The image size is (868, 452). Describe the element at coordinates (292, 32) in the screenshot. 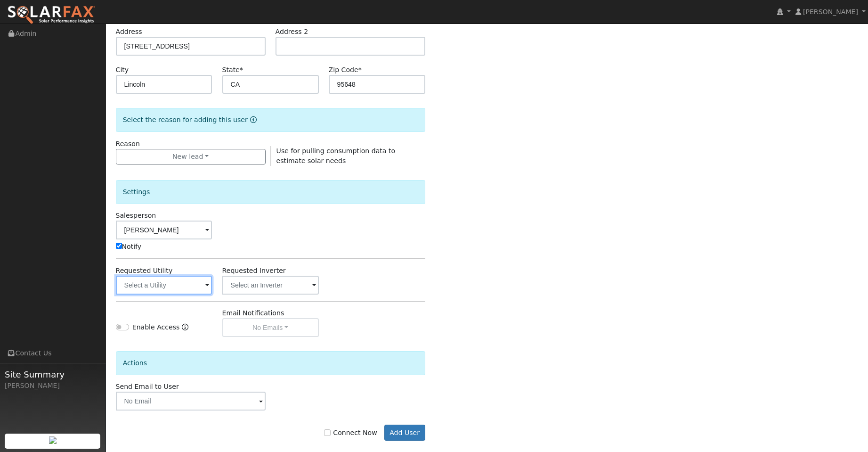

I see `label: Address 2` at that location.